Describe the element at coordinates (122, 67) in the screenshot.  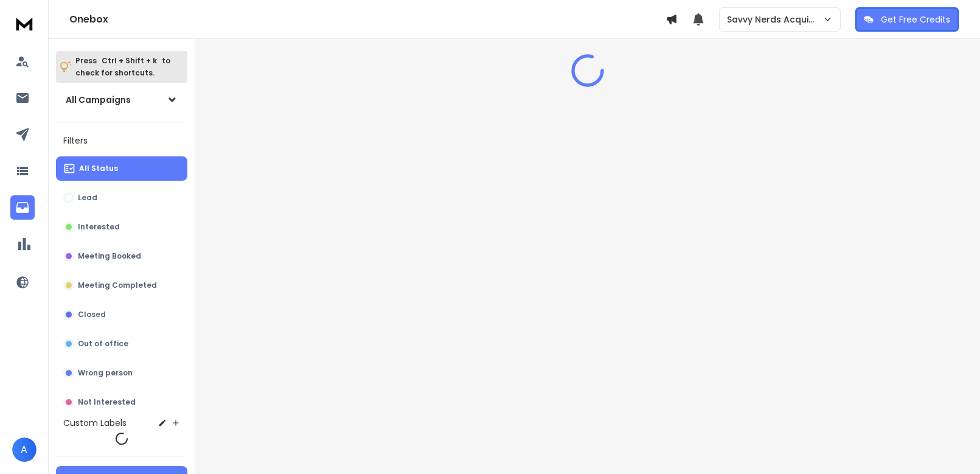
I see `p: Press to check for shortcuts.` at that location.